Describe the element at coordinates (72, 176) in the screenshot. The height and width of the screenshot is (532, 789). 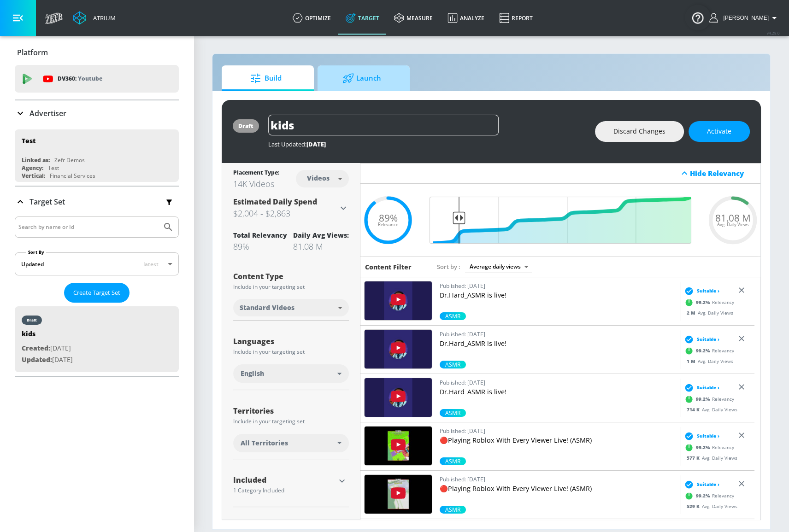
I see `div: Financial Services` at that location.